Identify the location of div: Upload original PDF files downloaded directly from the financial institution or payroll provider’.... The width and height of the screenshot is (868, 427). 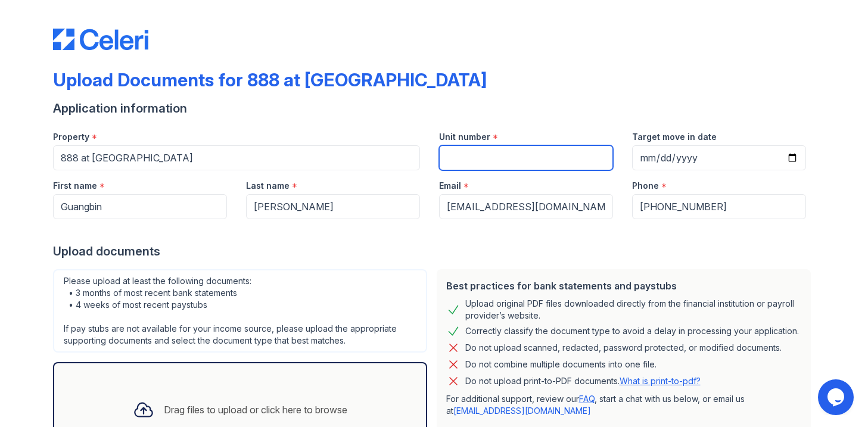
(633, 309).